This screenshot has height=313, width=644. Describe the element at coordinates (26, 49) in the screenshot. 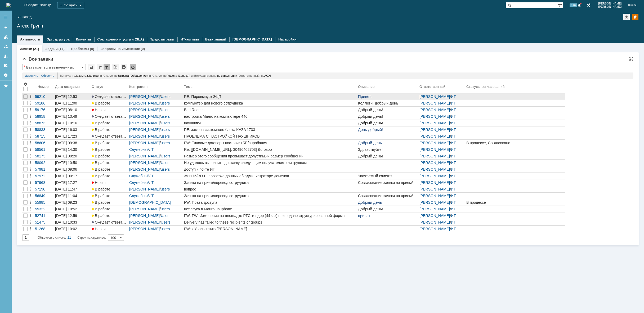

I see `a: Заявки` at that location.